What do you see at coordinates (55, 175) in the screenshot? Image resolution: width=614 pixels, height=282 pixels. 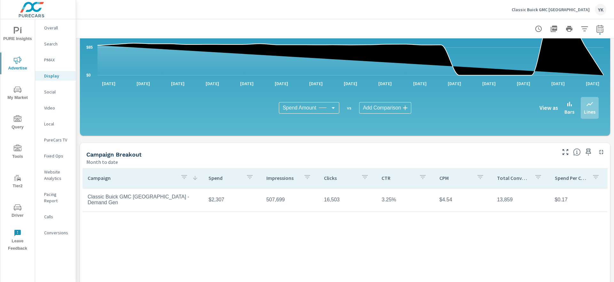 I see `div: Website Analytics` at bounding box center [55, 175].